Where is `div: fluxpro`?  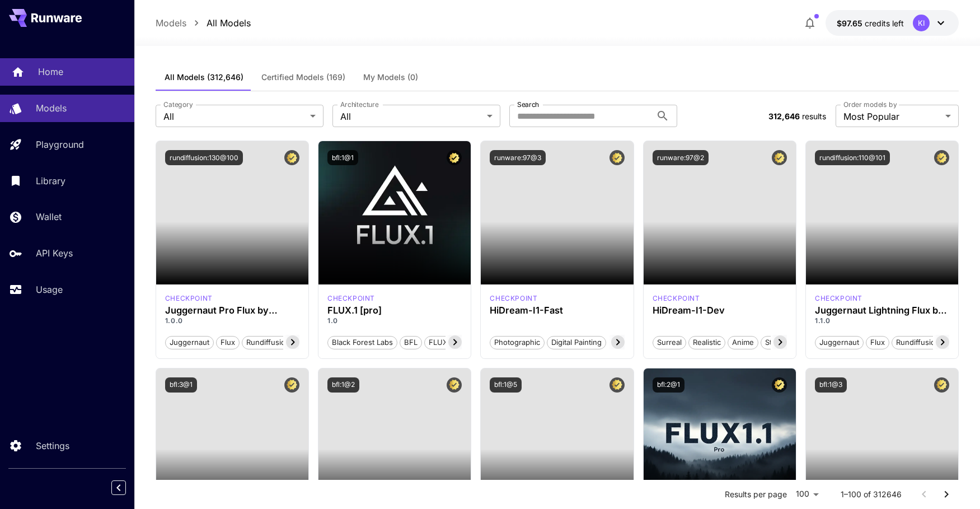 div: fluxpro is located at coordinates (351, 299).